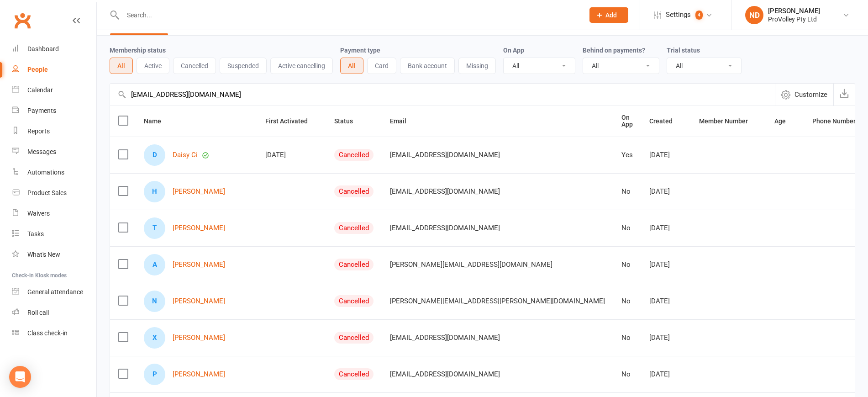  I want to click on button: Add, so click(608, 15).